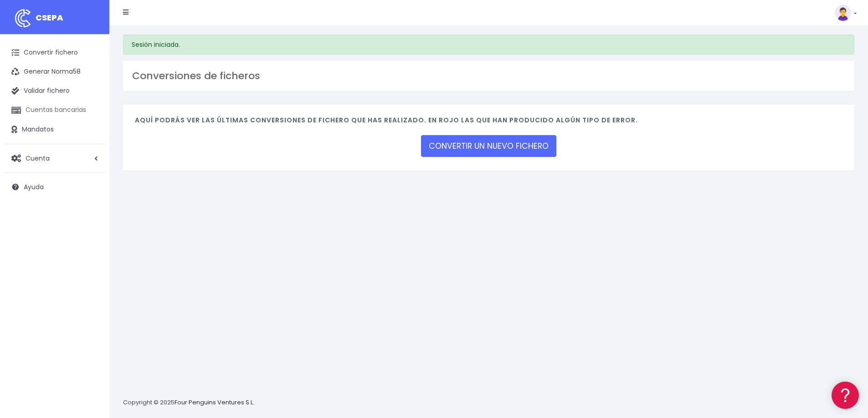  Describe the element at coordinates (49, 17) in the screenshot. I see `span: CSEPA` at that location.